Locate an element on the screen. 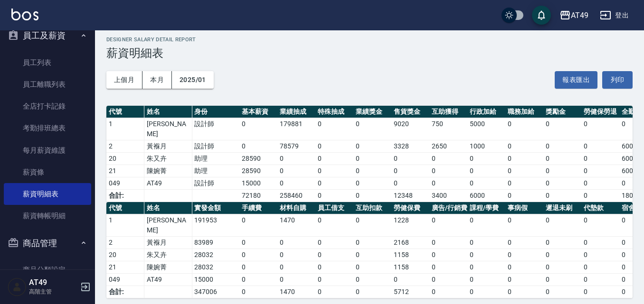 This screenshot has height=304, width=644. th: 業績獎金 is located at coordinates (372, 113).